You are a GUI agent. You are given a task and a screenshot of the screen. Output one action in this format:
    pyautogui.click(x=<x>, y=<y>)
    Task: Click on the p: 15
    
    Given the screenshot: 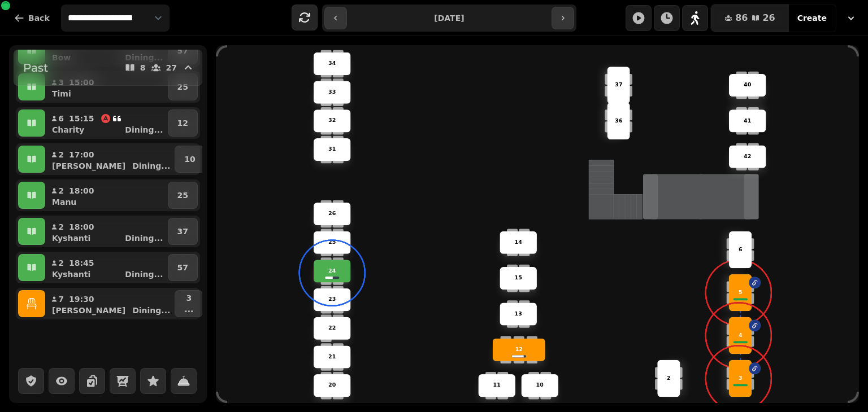 What is the action you would take?
    pyautogui.click(x=518, y=279)
    